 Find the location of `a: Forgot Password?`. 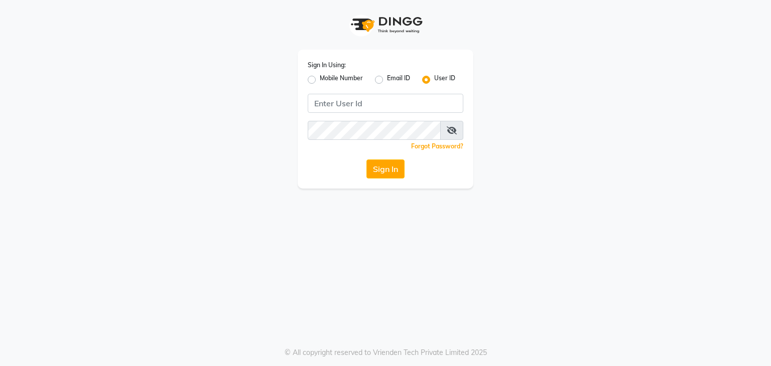

a: Forgot Password? is located at coordinates (437, 146).